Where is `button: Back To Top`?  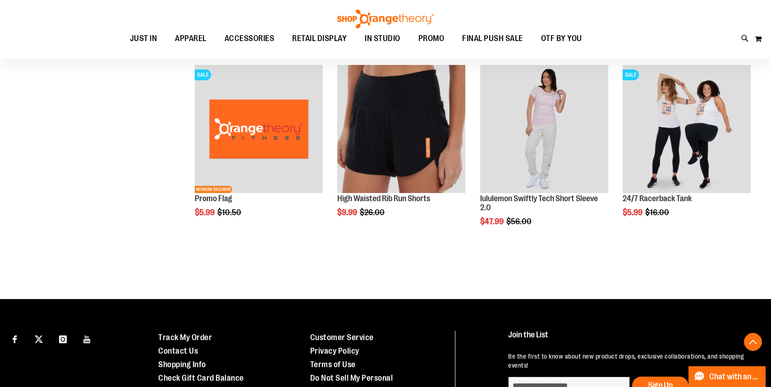 button: Back To Top is located at coordinates (753, 342).